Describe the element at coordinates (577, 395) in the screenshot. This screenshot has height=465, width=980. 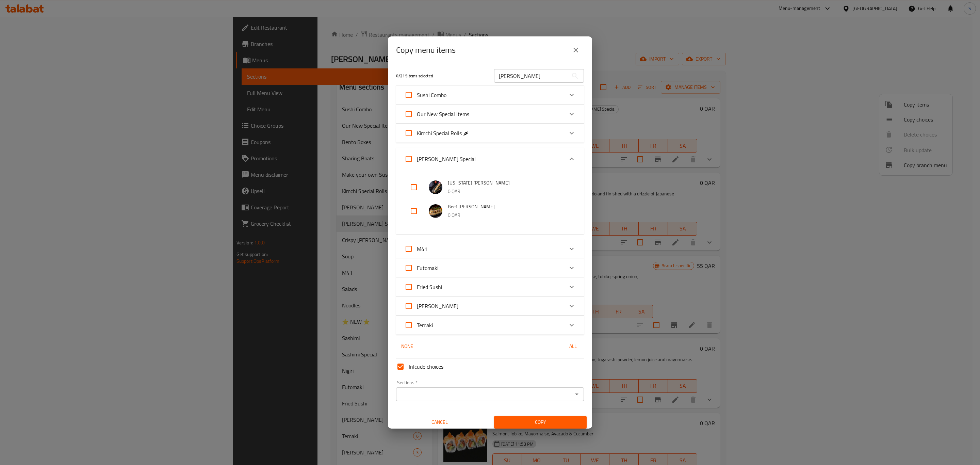
I see `button: Open` at that location.